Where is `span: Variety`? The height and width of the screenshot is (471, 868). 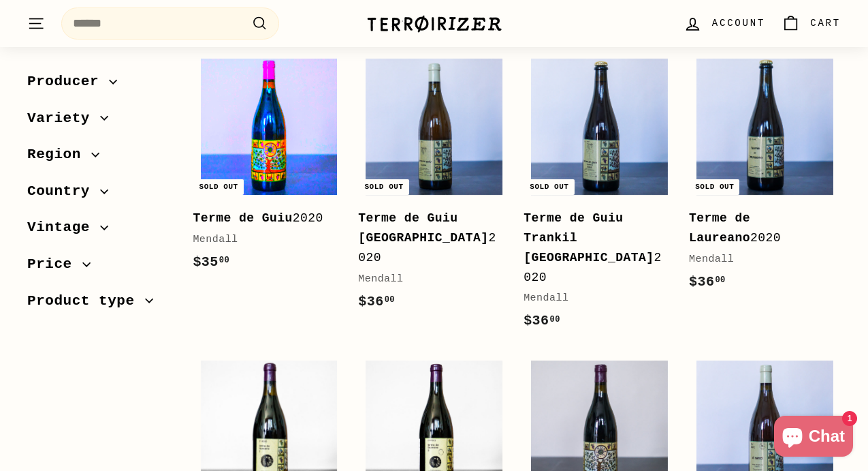
span: Variety is located at coordinates (64, 119).